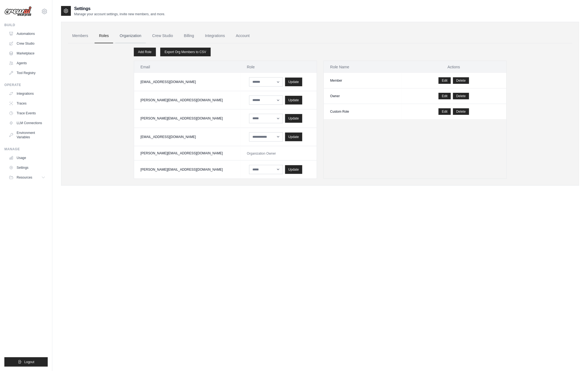 The height and width of the screenshot is (371, 588). I want to click on td: Custom Role, so click(362, 111).